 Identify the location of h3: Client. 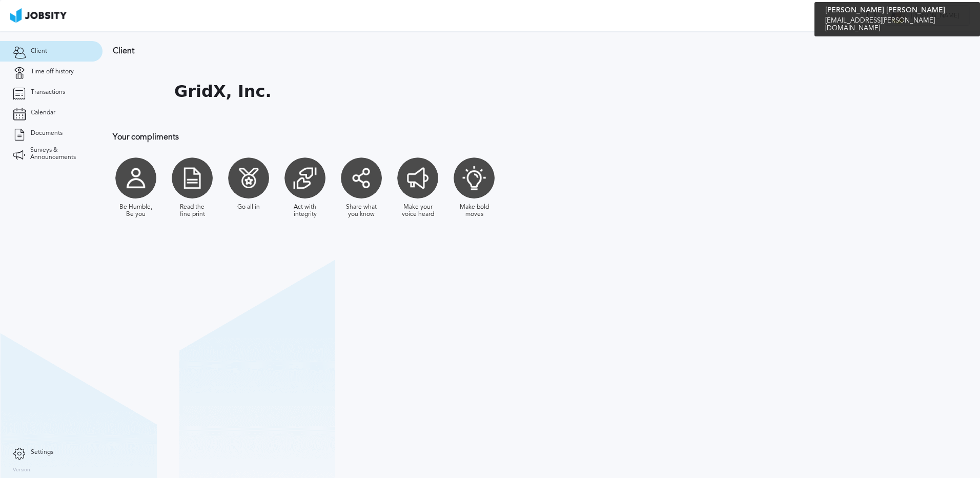
(390, 51).